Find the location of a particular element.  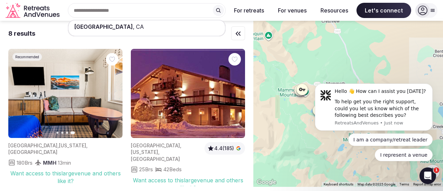

button: Go to slide 2 is located at coordinates (62, 133).